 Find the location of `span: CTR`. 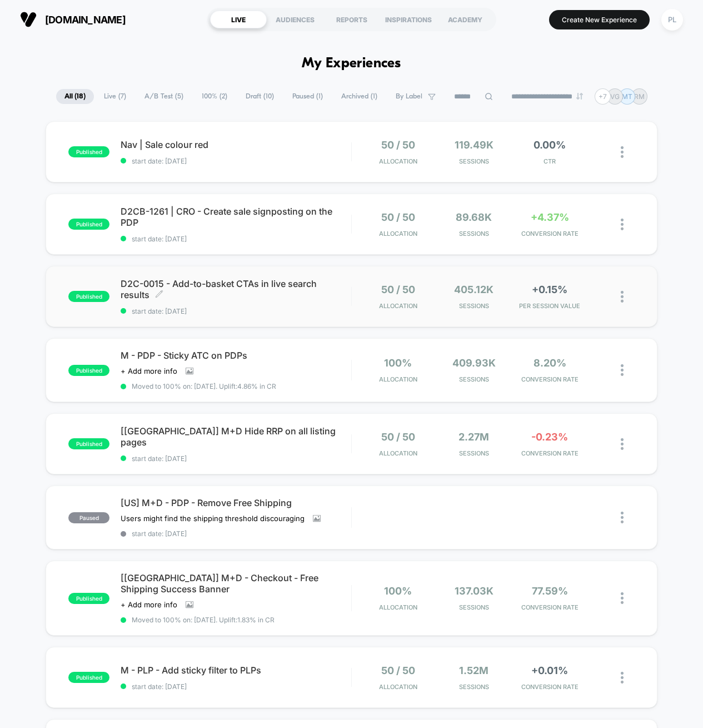

span: CTR is located at coordinates (549, 161).